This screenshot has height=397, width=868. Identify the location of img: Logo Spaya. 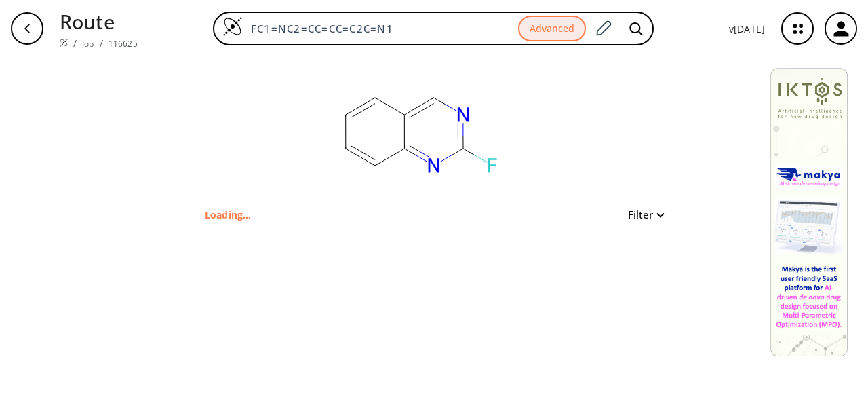
(232, 26).